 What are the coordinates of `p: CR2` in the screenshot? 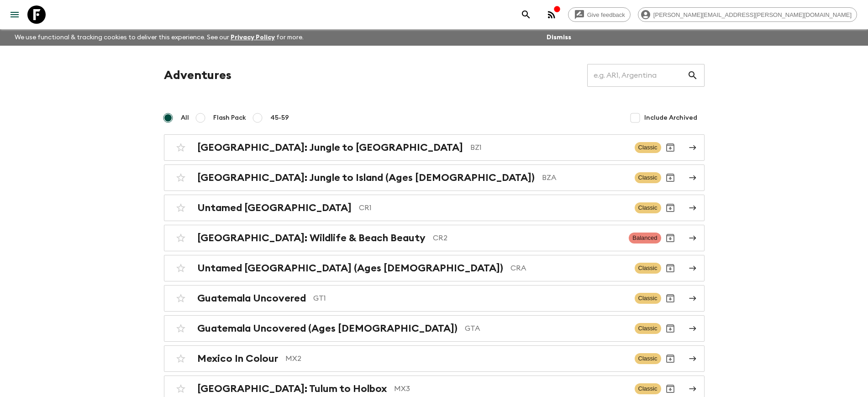 It's located at (527, 238).